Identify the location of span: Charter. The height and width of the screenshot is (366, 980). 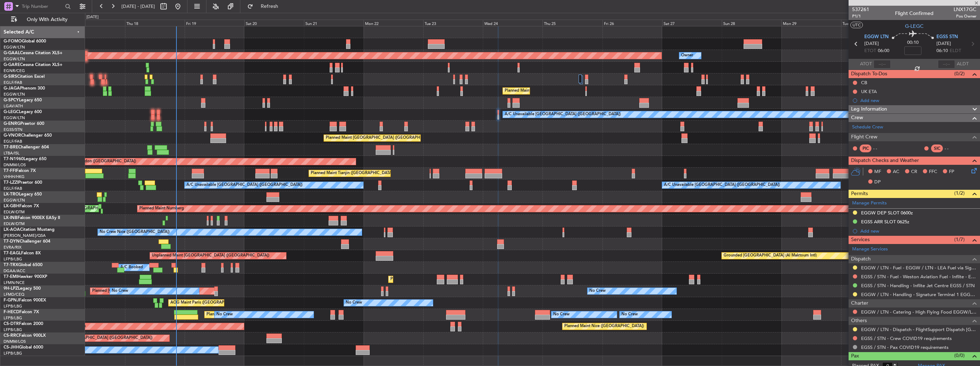
(859, 303).